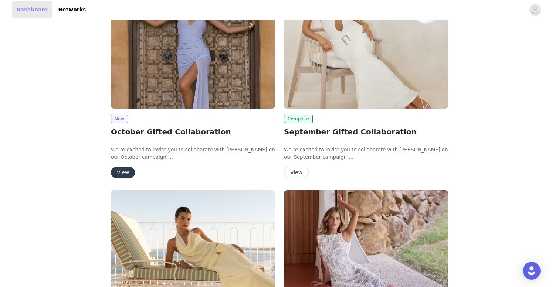  Describe the element at coordinates (119, 119) in the screenshot. I see `span: New` at that location.